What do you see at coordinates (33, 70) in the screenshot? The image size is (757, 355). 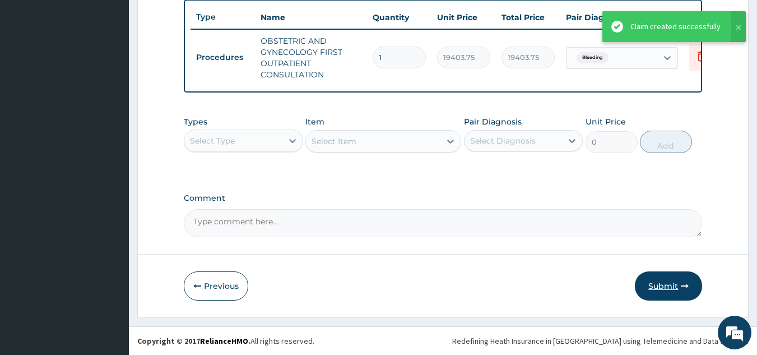 I see `img: d_794563401_company_1708531726252_794563401` at bounding box center [33, 70].